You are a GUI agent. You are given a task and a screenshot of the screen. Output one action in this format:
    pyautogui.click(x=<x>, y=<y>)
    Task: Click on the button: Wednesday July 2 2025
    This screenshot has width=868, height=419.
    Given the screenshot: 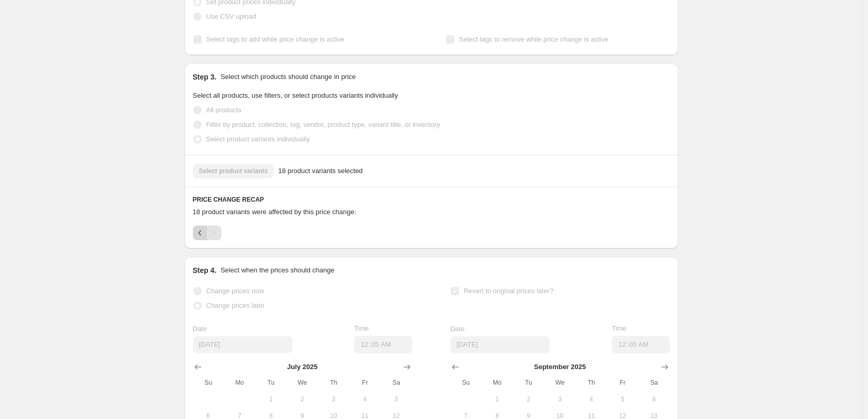 What is the action you would take?
    pyautogui.click(x=302, y=400)
    